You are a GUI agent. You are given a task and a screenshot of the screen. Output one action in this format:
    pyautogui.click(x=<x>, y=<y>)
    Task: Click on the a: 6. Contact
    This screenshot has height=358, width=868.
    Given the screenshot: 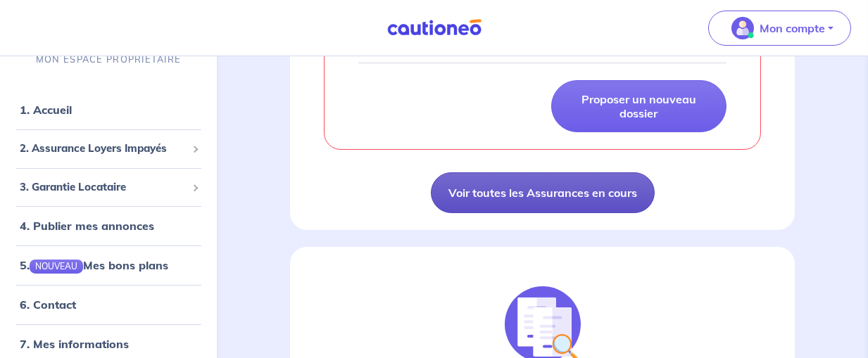 What is the action you would take?
    pyautogui.click(x=48, y=305)
    